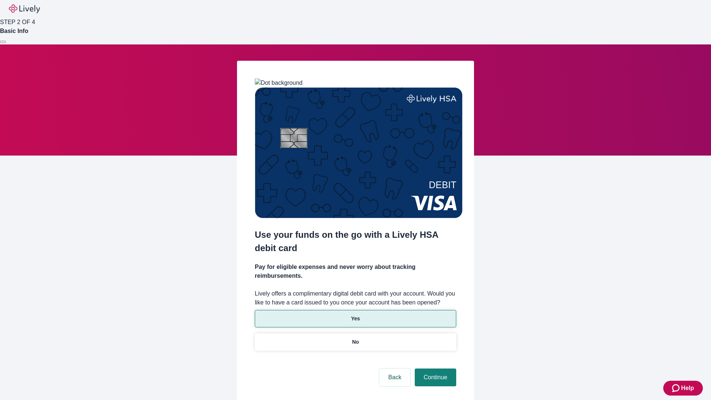 Image resolution: width=711 pixels, height=400 pixels. What do you see at coordinates (358, 153) in the screenshot?
I see `img: Debit card` at bounding box center [358, 153].